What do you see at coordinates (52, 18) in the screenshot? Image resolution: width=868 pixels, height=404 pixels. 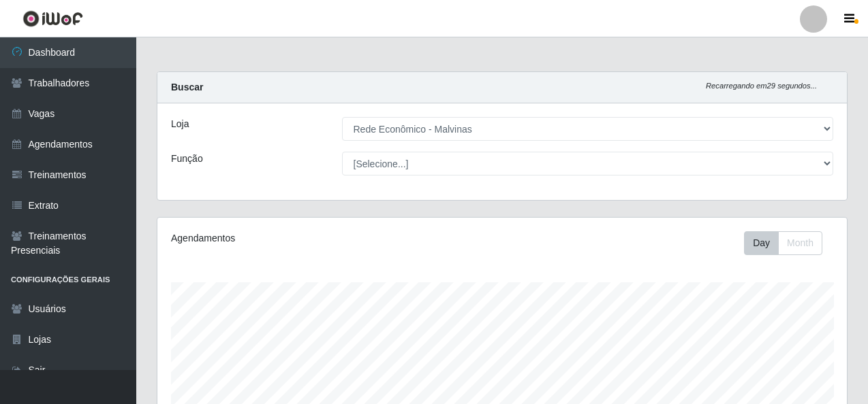 I see `img: CoreUI Logo` at bounding box center [52, 18].